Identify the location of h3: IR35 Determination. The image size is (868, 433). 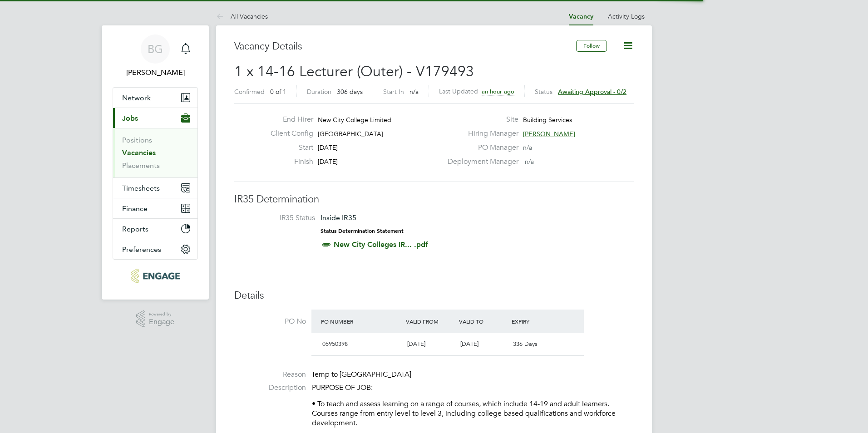
(434, 199).